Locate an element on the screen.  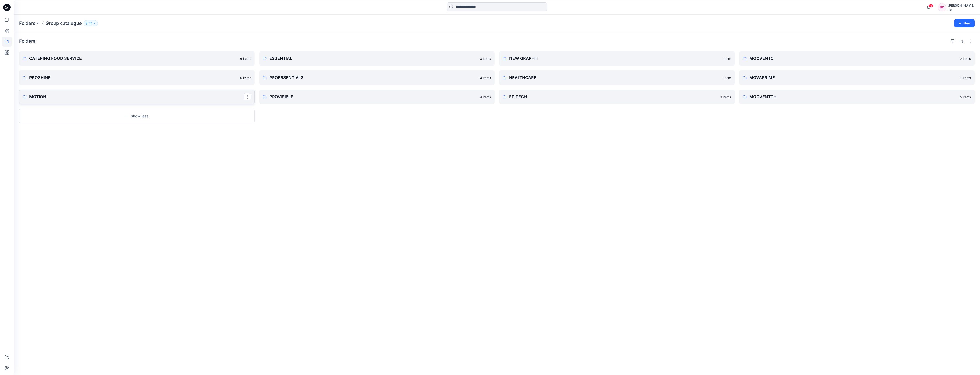
h4: Folders is located at coordinates (27, 41).